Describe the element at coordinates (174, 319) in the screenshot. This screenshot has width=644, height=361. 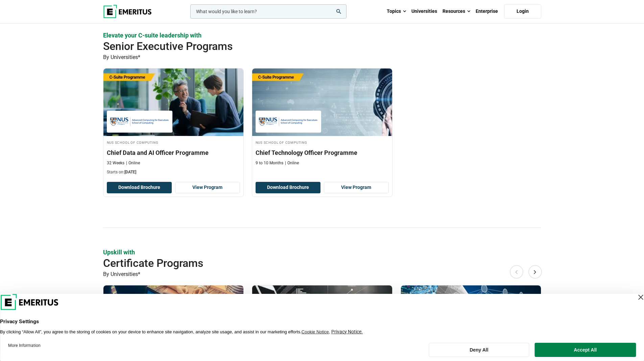
I see `img: Analytics: From Data to Insights | Online Business Analytics Course` at that location.